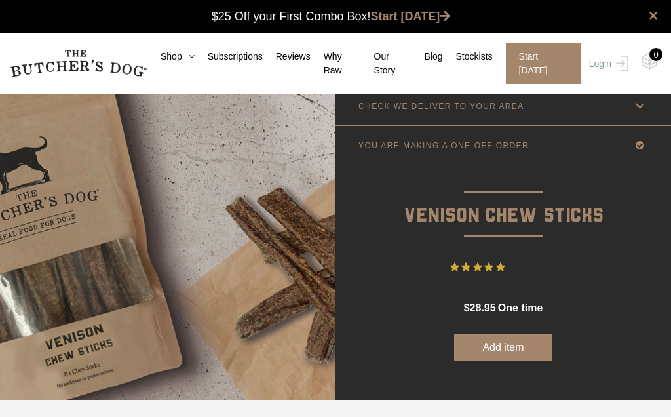  Describe the element at coordinates (441, 106) in the screenshot. I see `p: CHECK WE DELIVER TO YOUR AREA` at that location.